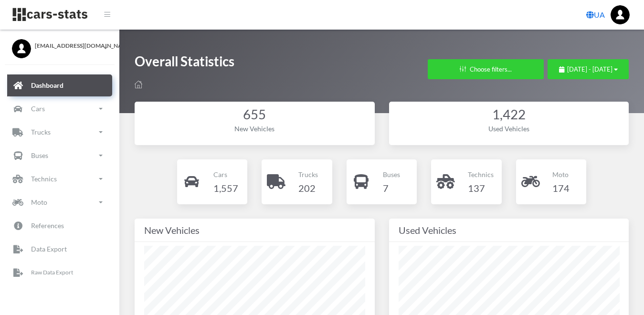 The height and width of the screenshot is (315, 644). What do you see at coordinates (226, 188) in the screenshot?
I see `h4: 1,557` at bounding box center [226, 188].